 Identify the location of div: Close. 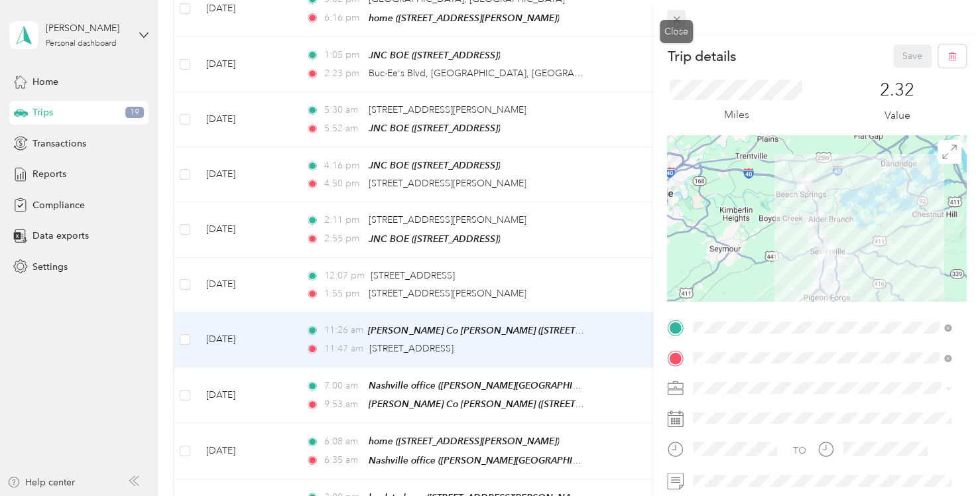
(676, 32).